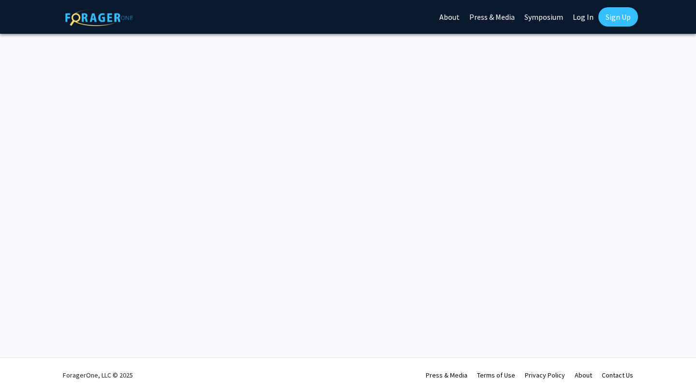  What do you see at coordinates (98, 375) in the screenshot?
I see `div: ForagerOne, LLC © 2025` at bounding box center [98, 375].